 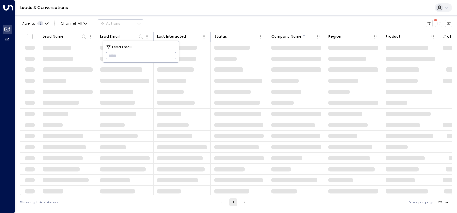 What do you see at coordinates (40, 23) in the screenshot?
I see `span: 2` at bounding box center [40, 23].